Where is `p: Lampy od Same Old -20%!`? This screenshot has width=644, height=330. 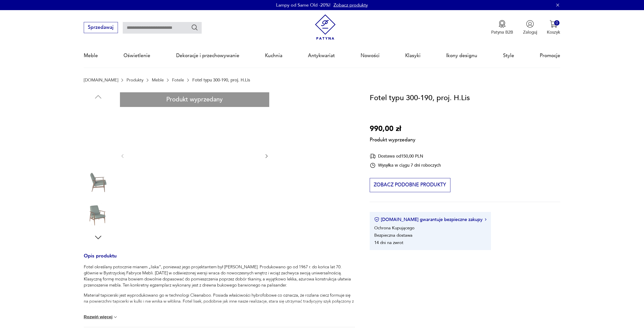 p: Lampy od Same Old -20%! is located at coordinates (303, 5).